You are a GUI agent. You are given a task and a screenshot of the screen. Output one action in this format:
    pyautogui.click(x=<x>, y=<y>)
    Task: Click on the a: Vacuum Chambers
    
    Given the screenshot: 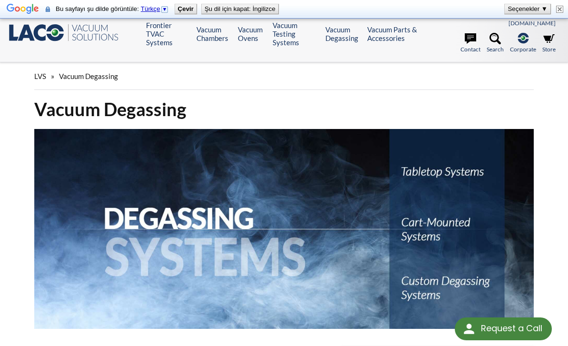 What is the action you would take?
    pyautogui.click(x=214, y=34)
    